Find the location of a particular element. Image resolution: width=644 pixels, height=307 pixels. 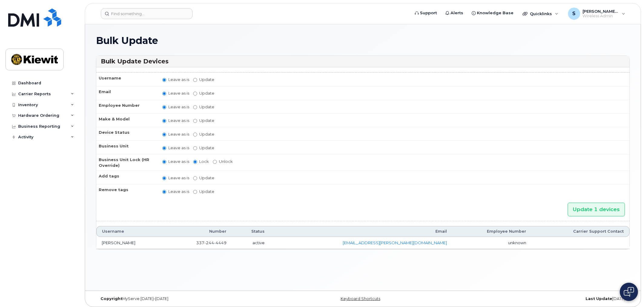

input: Lock is located at coordinates (195, 161).